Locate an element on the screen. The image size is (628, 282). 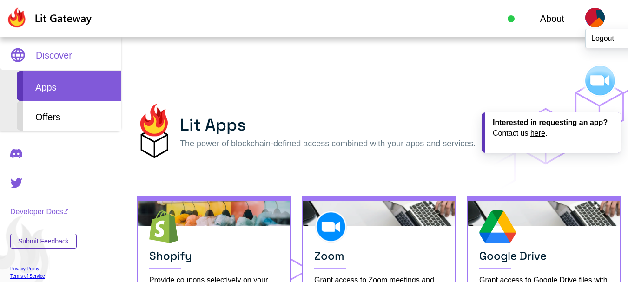
div: Interested in requesting an app? is located at coordinates (553, 122).